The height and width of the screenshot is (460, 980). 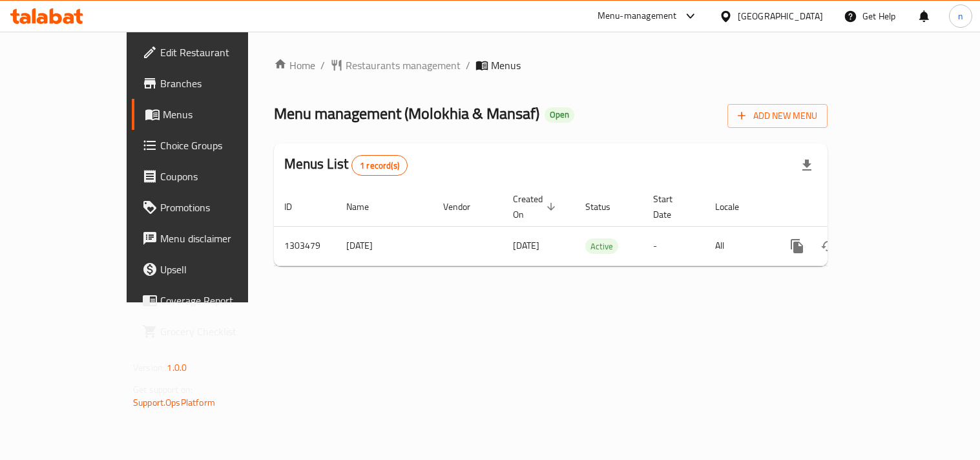 What do you see at coordinates (210, 331) in the screenshot?
I see `a: Grocery Checklist` at bounding box center [210, 331].